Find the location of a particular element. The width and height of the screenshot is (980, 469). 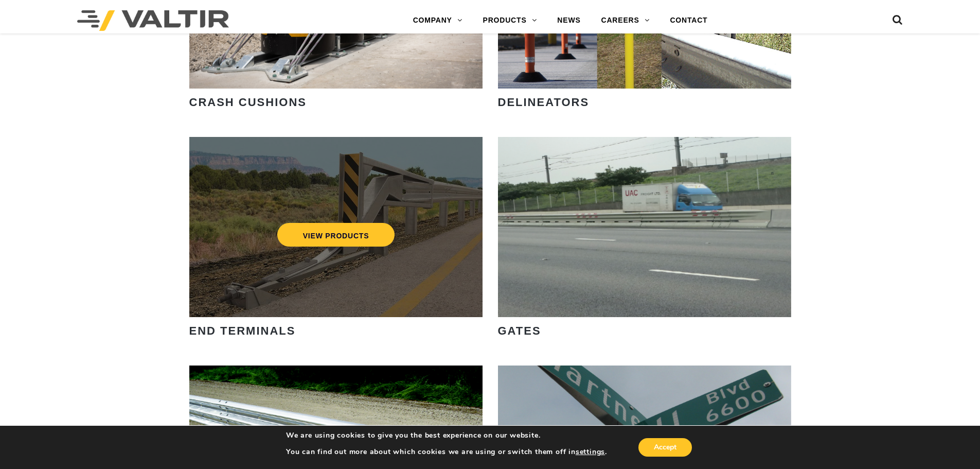

strong: END TERMINALS is located at coordinates (242, 330).